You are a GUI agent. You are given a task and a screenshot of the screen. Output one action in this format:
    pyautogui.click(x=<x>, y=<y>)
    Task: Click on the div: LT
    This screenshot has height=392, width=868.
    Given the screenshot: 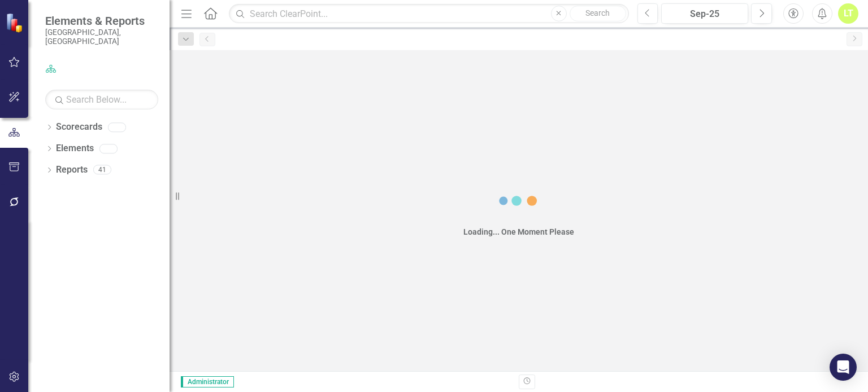 What is the action you would take?
    pyautogui.click(x=848, y=14)
    